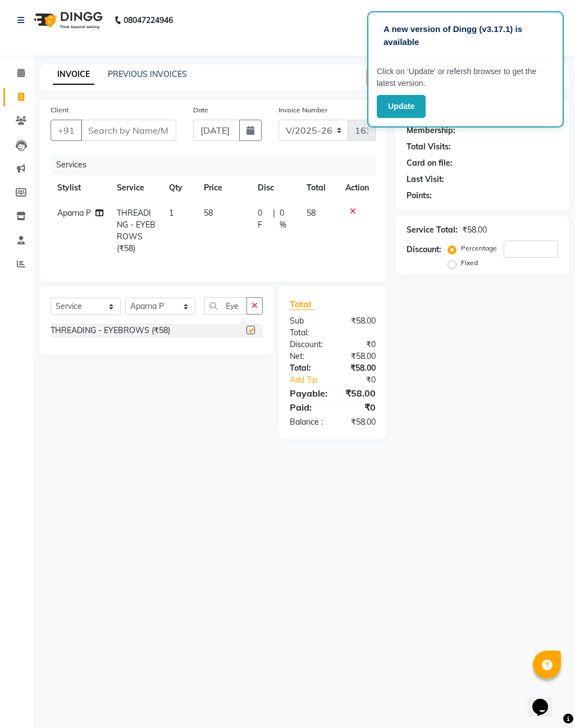 This screenshot has width=575, height=728. Describe the element at coordinates (180, 187) in the screenshot. I see `th: Qty` at that location.